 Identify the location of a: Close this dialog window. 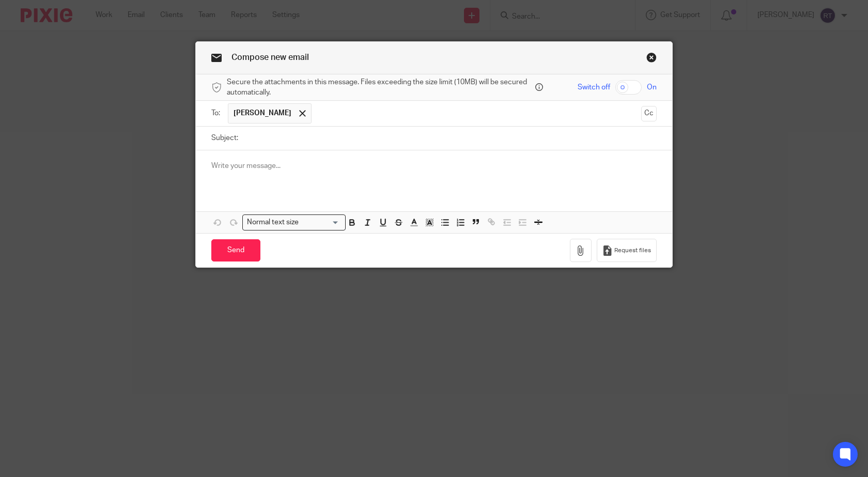
(652, 59).